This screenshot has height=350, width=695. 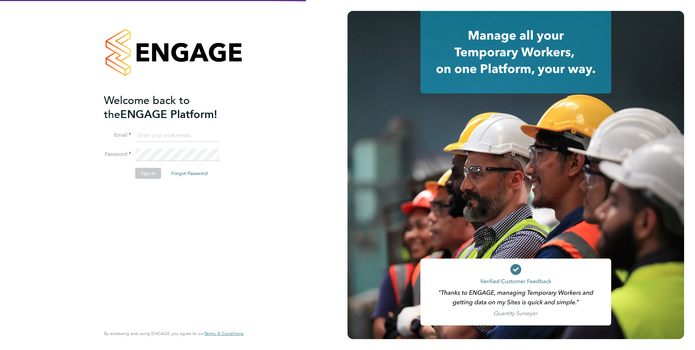 What do you see at coordinates (118, 154) in the screenshot?
I see `label: Password` at bounding box center [118, 154].